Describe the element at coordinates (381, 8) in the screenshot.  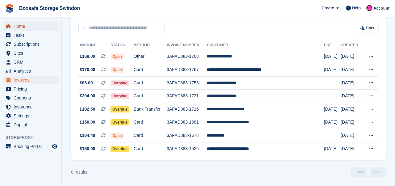
I see `span: Account` at that location.